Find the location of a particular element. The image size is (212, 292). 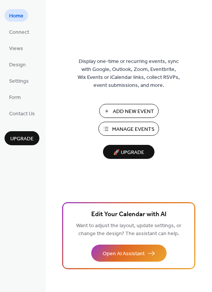

a: Home is located at coordinates (16, 15).